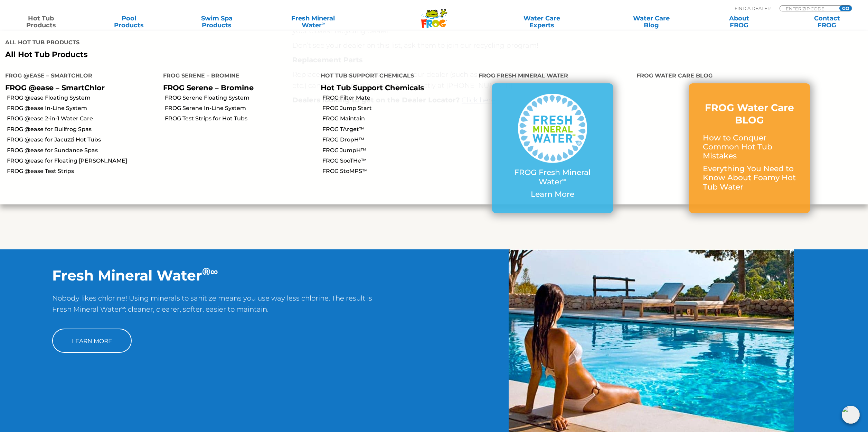  I want to click on a: FROG Serene Floating System, so click(240, 98).